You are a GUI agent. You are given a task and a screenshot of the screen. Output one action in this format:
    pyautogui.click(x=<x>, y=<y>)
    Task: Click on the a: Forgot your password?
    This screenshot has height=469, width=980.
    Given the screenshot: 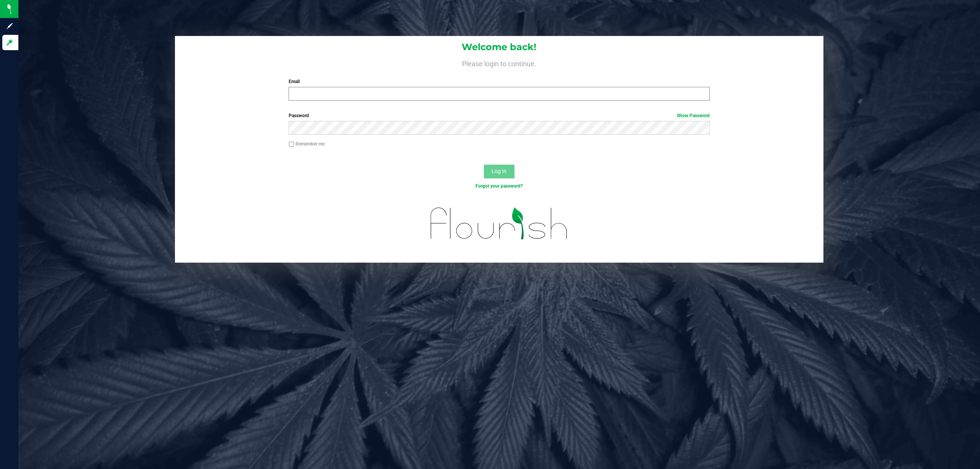 What is the action you would take?
    pyautogui.click(x=499, y=186)
    